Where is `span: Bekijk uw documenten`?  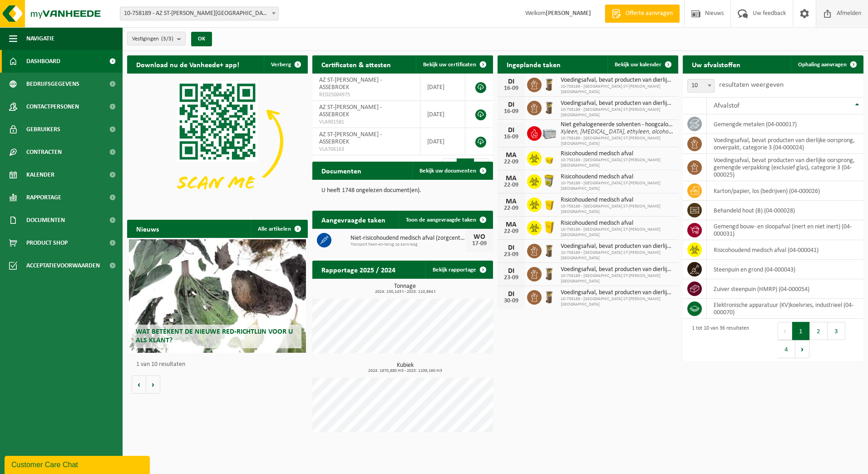
span: Bekijk uw documenten is located at coordinates (448, 170).